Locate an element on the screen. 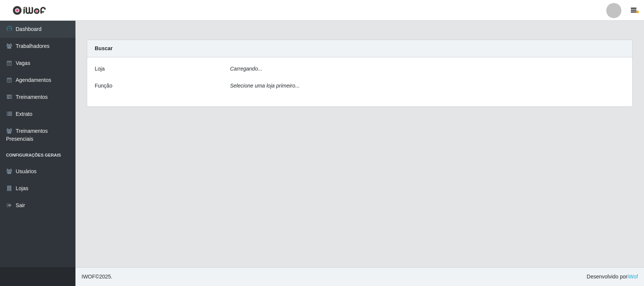 This screenshot has width=644, height=286. label: Loja is located at coordinates (100, 69).